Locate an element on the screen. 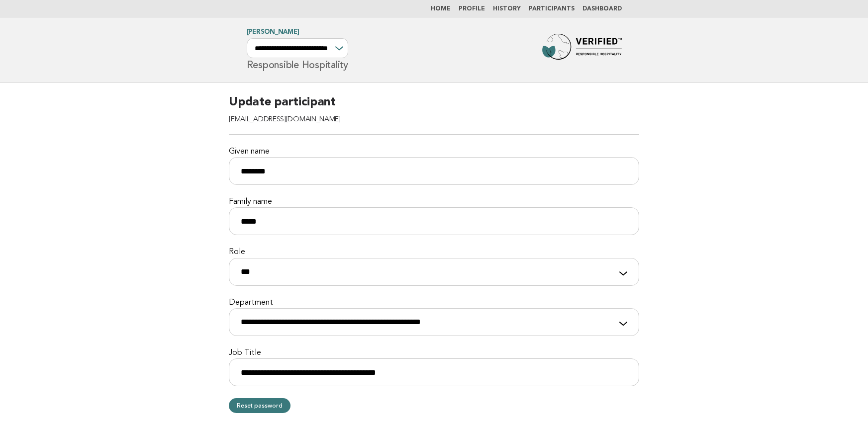 Image resolution: width=868 pixels, height=422 pixels. label: Role is located at coordinates (434, 252).